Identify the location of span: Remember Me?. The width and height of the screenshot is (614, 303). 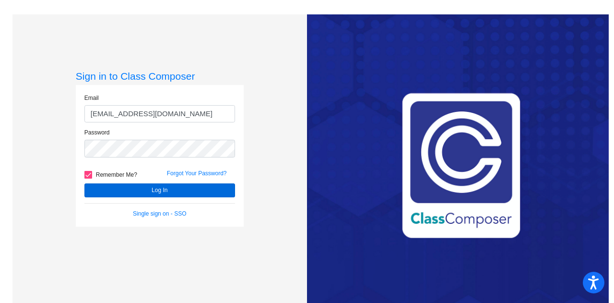
(117, 175).